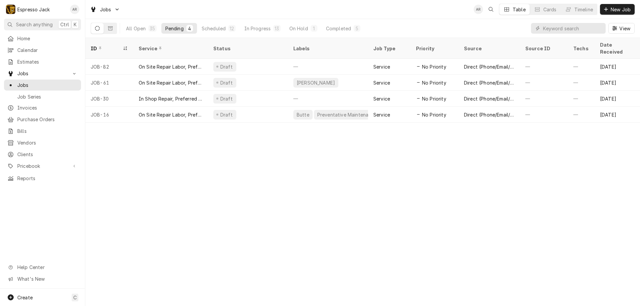  I want to click on div: Job Type, so click(389, 48).